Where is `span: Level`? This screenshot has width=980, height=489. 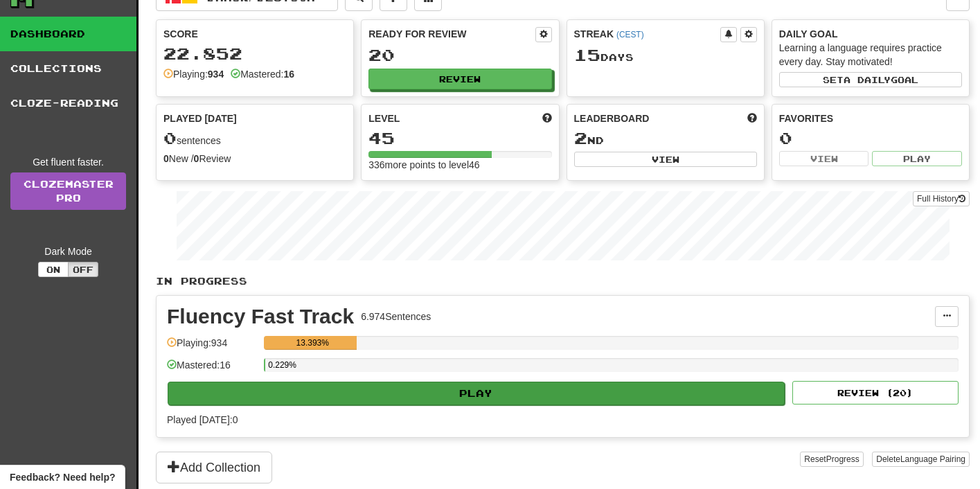 span: Level is located at coordinates (383, 119).